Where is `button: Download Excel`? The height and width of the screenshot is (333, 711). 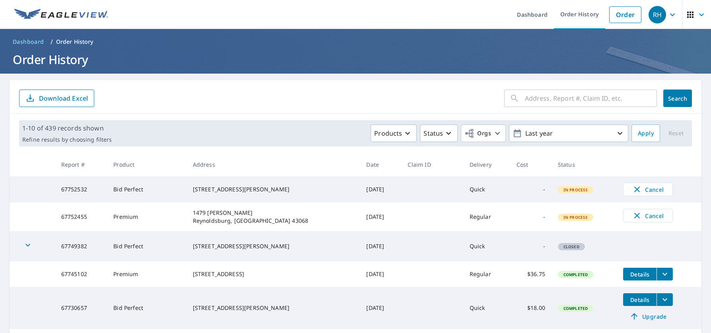 button: Download Excel is located at coordinates (56, 98).